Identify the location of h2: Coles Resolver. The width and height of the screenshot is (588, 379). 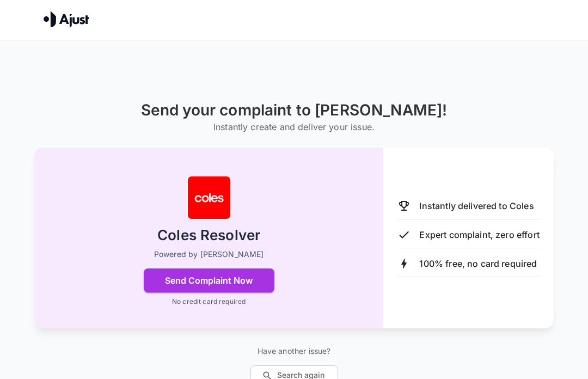
(209, 235).